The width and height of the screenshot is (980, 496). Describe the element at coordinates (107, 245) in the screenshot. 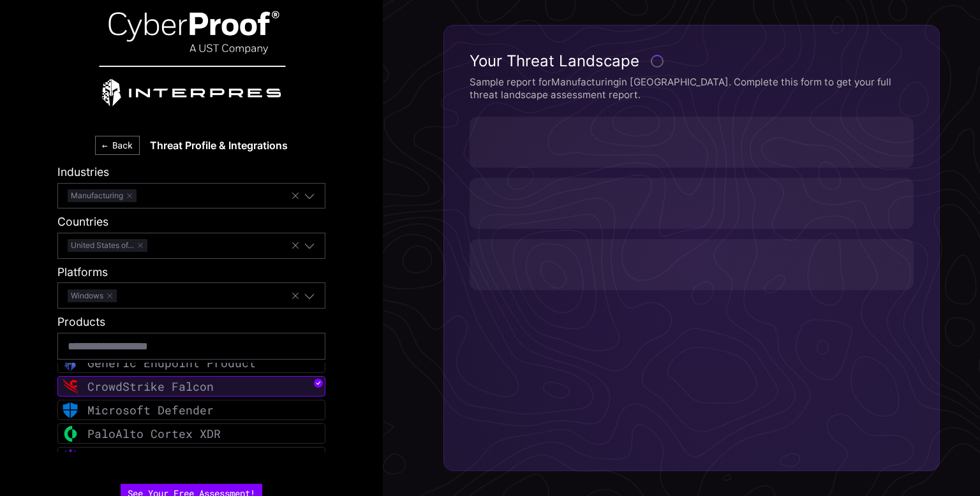

I see `span: United States of America` at that location.